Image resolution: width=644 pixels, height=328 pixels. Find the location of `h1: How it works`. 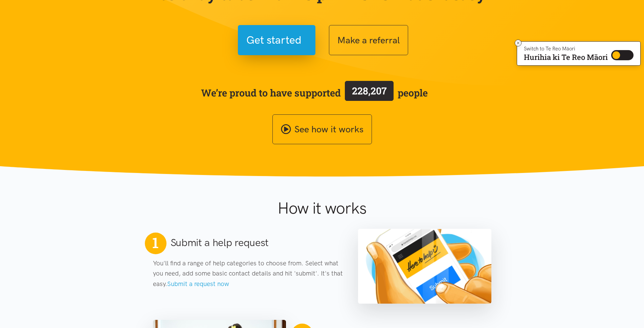

h1: How it works is located at coordinates (322, 208).